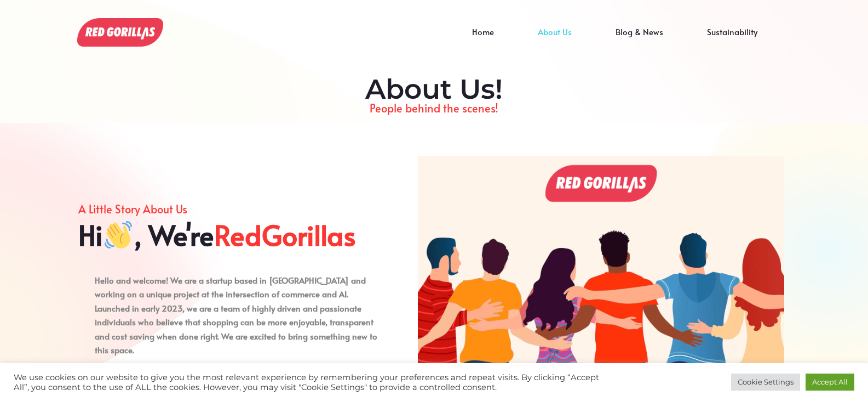  What do you see at coordinates (732, 40) in the screenshot?
I see `a: Sustainability` at bounding box center [732, 40].